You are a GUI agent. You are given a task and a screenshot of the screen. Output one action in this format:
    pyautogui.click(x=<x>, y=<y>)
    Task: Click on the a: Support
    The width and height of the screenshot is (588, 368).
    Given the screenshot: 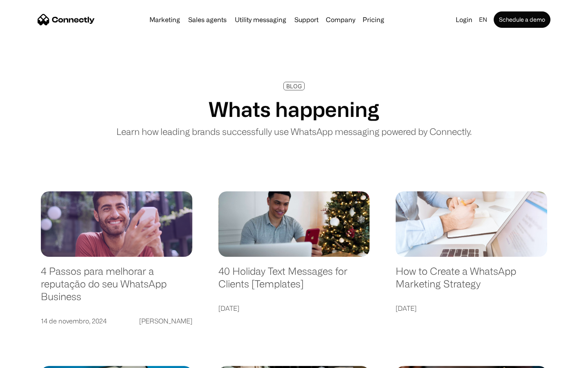 What is the action you would take?
    pyautogui.click(x=307, y=20)
    